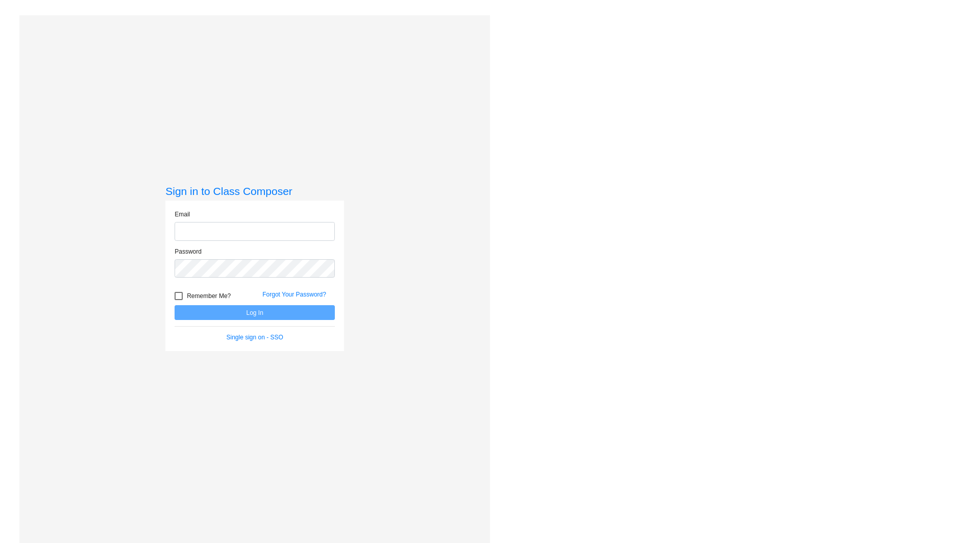  I want to click on button: Log In, so click(255, 312).